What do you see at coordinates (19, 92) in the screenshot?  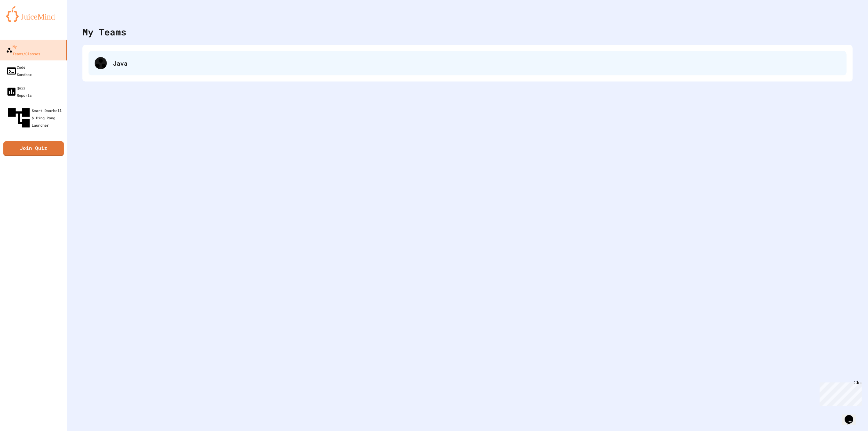 I see `div: Quiz Reports` at bounding box center [19, 92].